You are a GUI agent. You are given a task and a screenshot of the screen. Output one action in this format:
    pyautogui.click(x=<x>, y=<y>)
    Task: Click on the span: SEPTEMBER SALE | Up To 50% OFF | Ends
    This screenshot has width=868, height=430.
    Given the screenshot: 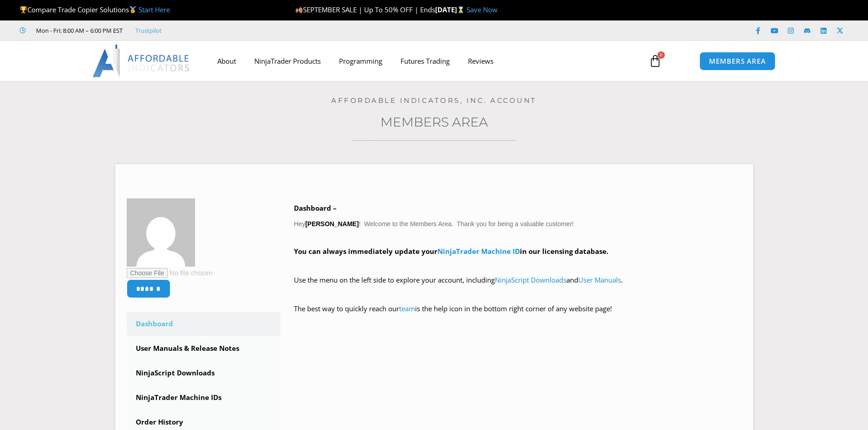 What is the action you would take?
    pyautogui.click(x=365, y=9)
    